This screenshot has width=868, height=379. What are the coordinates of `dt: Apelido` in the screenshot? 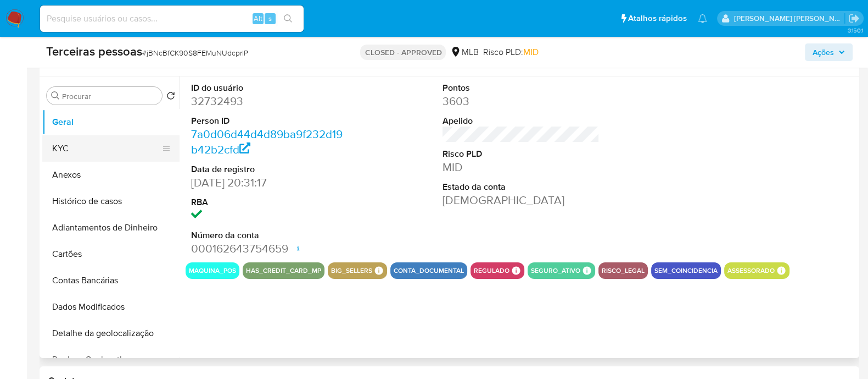 It's located at (521, 121).